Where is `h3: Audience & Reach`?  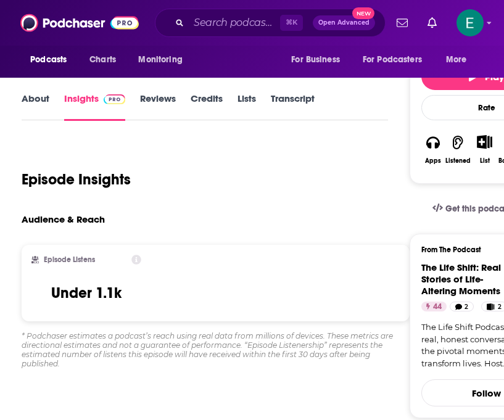
h3: Audience & Reach is located at coordinates (63, 219).